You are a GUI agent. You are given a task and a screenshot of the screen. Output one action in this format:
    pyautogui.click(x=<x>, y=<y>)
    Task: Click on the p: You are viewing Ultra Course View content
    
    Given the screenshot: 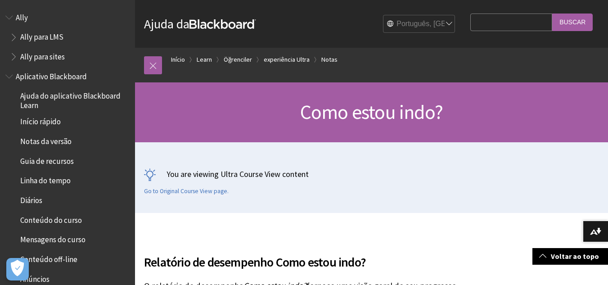 What is the action you would take?
    pyautogui.click(x=371, y=174)
    